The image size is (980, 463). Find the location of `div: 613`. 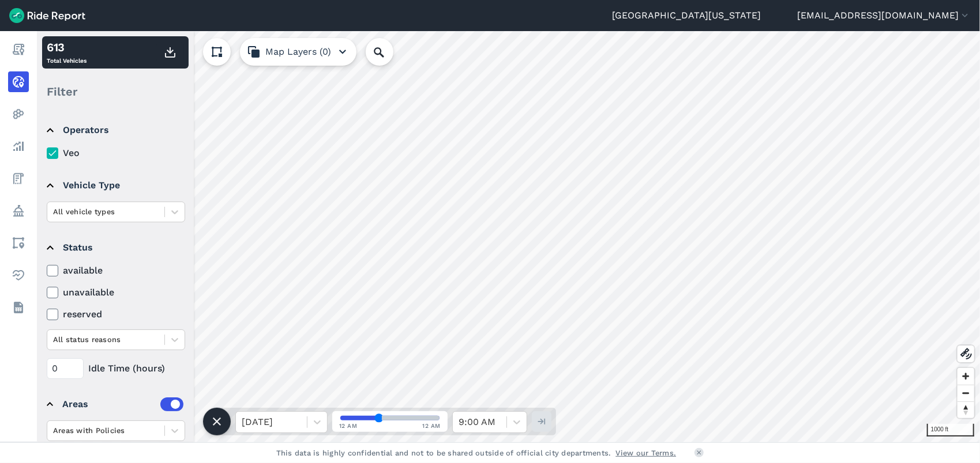

div: 613 is located at coordinates (66, 48).